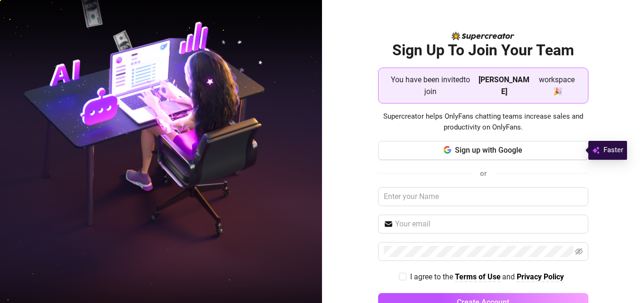 The width and height of the screenshot is (644, 303). Describe the element at coordinates (483, 150) in the screenshot. I see `button: Sign up with Google` at that location.